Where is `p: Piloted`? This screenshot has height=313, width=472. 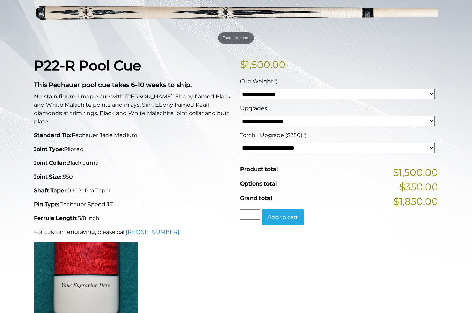
p: Piloted is located at coordinates (133, 150).